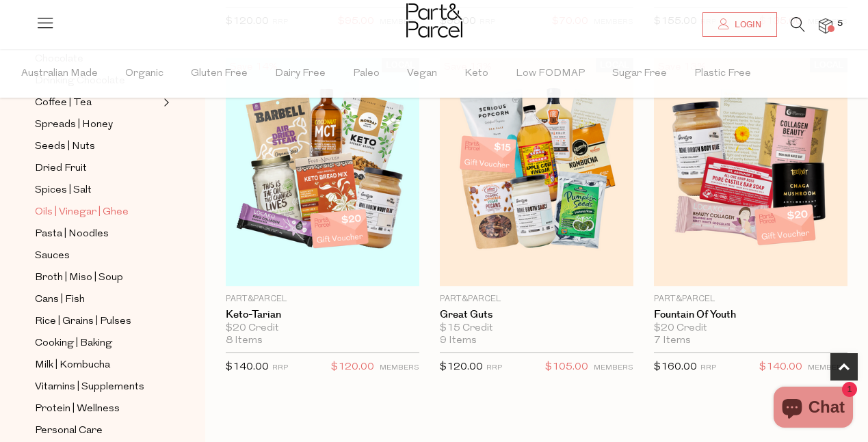 Image resolution: width=868 pixels, height=442 pixels. What do you see at coordinates (675, 367) in the screenshot?
I see `span: $160.00` at bounding box center [675, 367].